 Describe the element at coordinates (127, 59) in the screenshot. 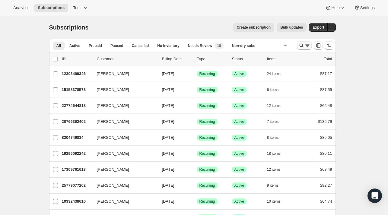

I see `p: Customer` at that location.